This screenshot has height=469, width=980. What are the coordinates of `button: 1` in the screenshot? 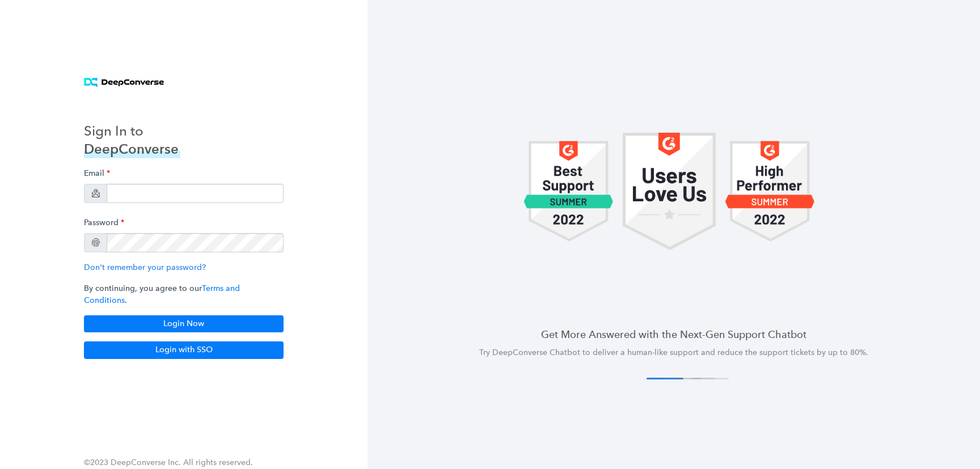 It's located at (664, 378).